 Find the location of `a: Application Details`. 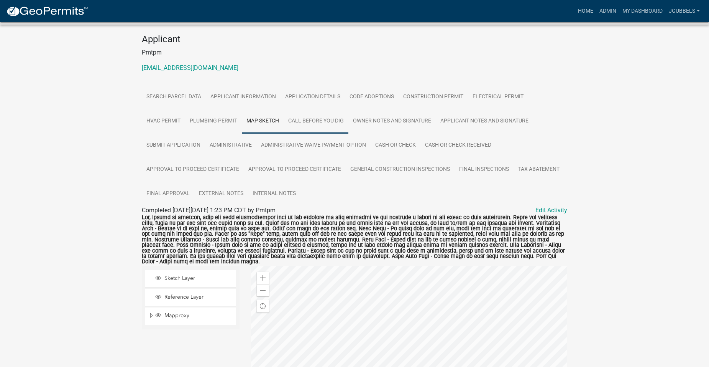

a: Application Details is located at coordinates (313, 97).